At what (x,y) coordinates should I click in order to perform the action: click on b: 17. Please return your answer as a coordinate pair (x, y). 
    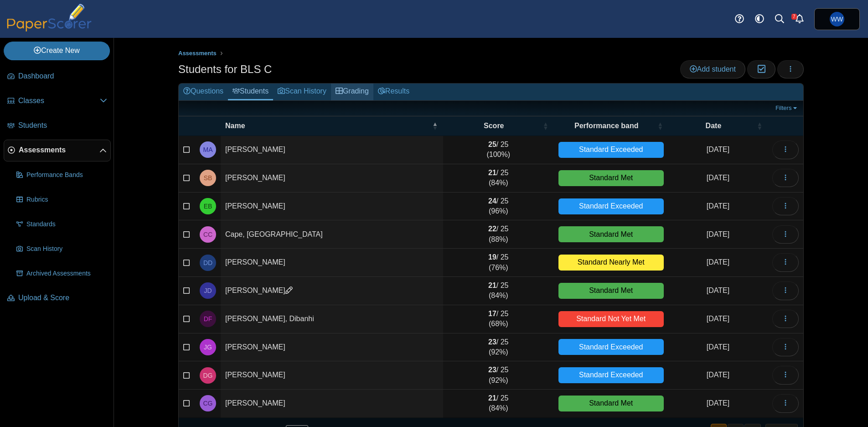
    Looking at the image, I should click on (492, 314).